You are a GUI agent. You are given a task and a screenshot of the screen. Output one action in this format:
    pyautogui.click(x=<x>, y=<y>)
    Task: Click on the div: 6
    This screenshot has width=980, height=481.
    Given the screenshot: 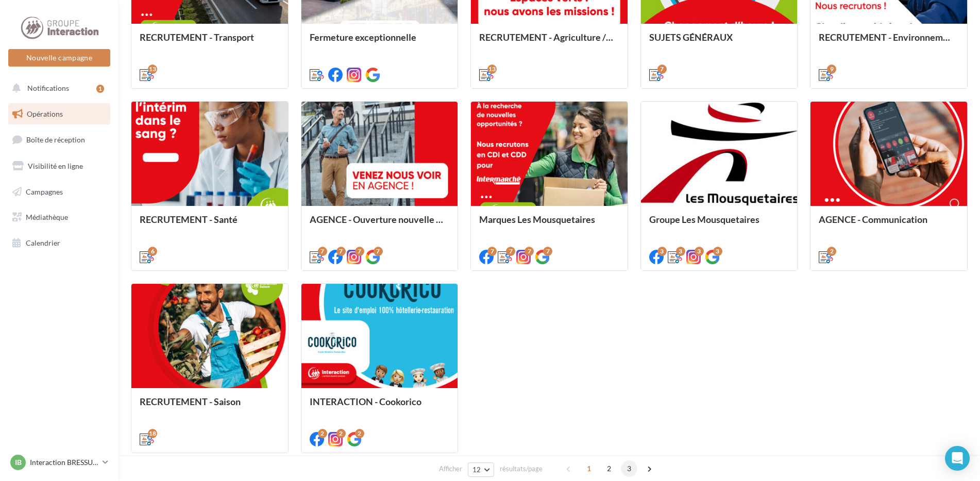 What is the action you would take?
    pyautogui.click(x=153, y=251)
    